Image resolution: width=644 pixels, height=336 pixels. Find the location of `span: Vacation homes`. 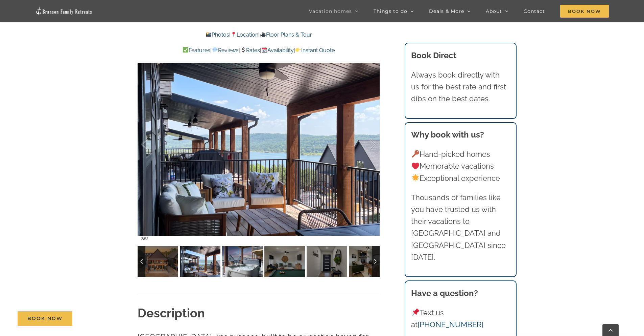

span: Vacation homes is located at coordinates (330, 11).